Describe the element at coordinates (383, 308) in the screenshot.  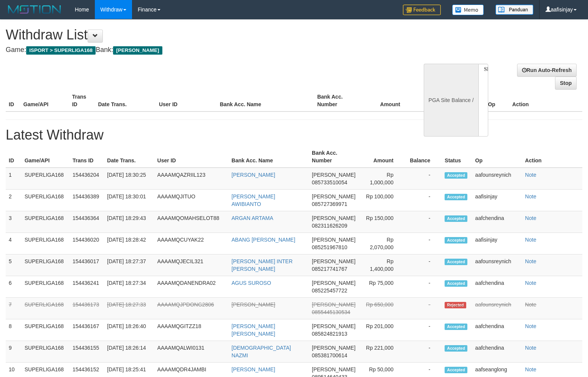
I see `td: Rp 650,000` at that location.